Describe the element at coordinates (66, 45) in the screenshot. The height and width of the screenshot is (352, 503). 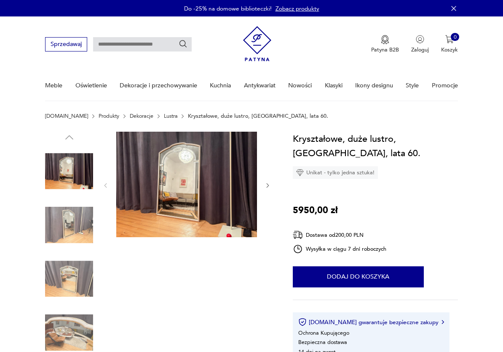
I see `a: Sprzedawaj` at that location.